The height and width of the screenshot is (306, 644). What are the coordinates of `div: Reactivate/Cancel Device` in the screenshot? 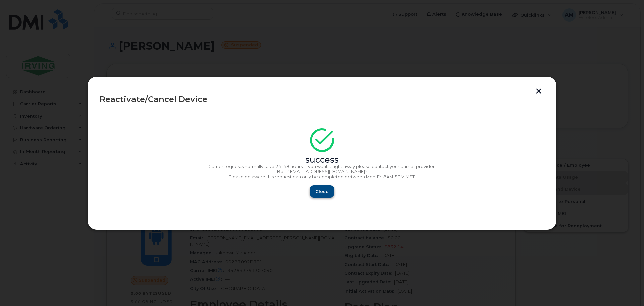 It's located at (322, 100).